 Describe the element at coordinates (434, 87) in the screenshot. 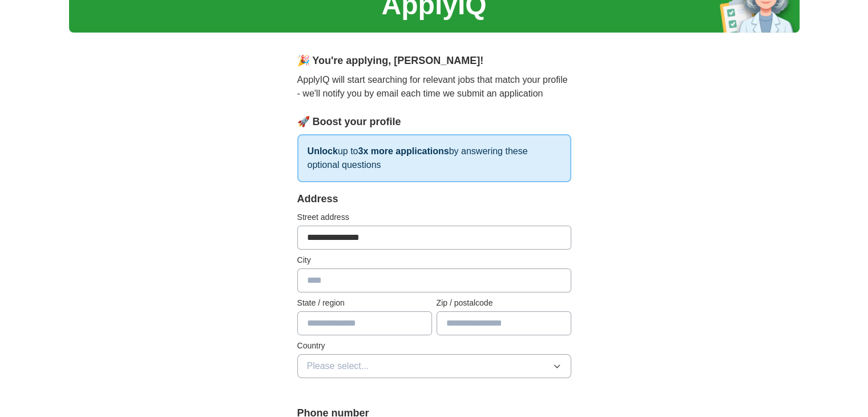

I see `p: ApplyIQ will start searching for relevant jobs that match your profile - we'll notify you by emai...` at that location.